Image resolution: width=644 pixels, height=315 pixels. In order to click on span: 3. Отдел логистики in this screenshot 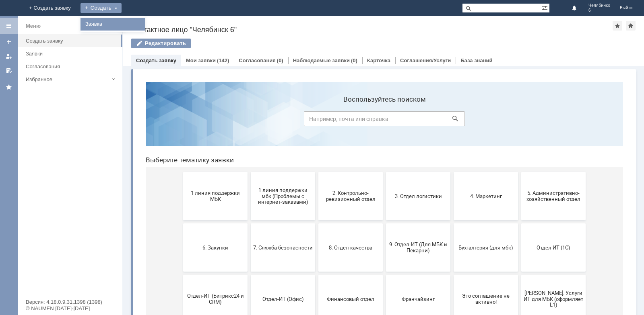, I will do `click(279, 120)`.